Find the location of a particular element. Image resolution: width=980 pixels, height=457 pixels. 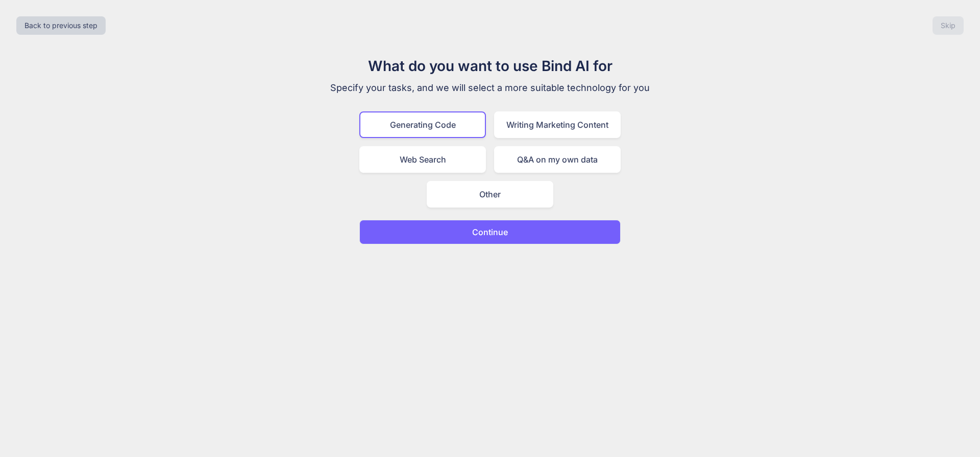

div: Writing Marketing Content is located at coordinates (557, 124).